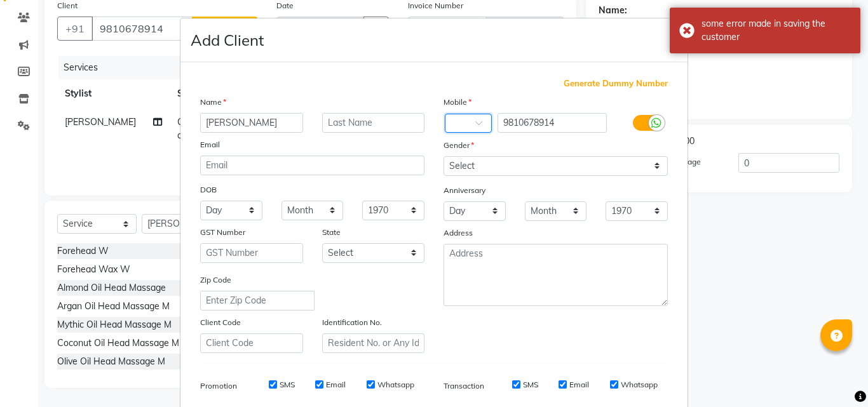 This screenshot has width=868, height=407. I want to click on h4: Add Client, so click(227, 40).